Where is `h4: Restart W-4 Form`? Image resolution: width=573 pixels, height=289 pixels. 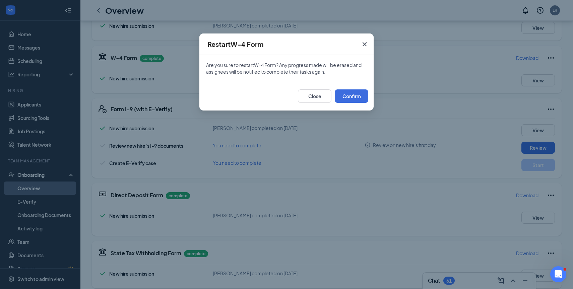 h4: Restart W-4 Form is located at coordinates (235, 44).